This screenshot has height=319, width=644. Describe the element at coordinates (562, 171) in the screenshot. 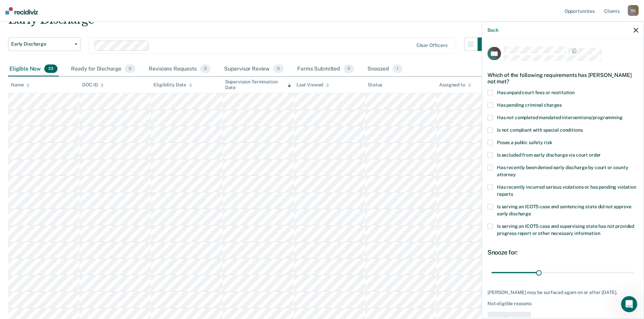

I see `span: Has recently been denied early discharge by court or county attorney` at that location.